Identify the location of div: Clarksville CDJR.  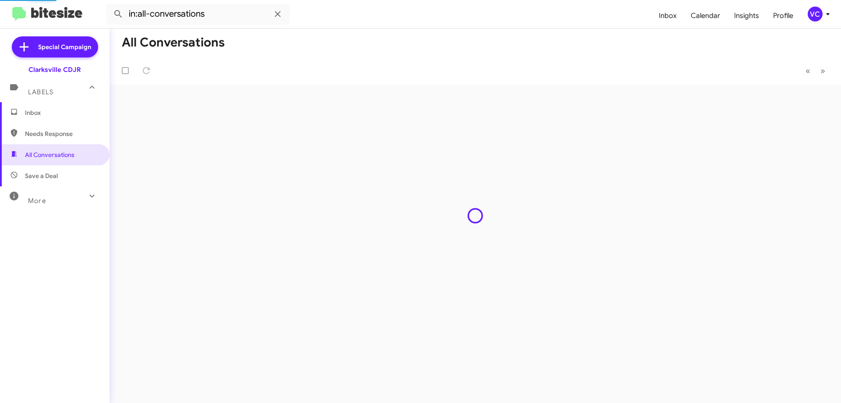
(55, 70).